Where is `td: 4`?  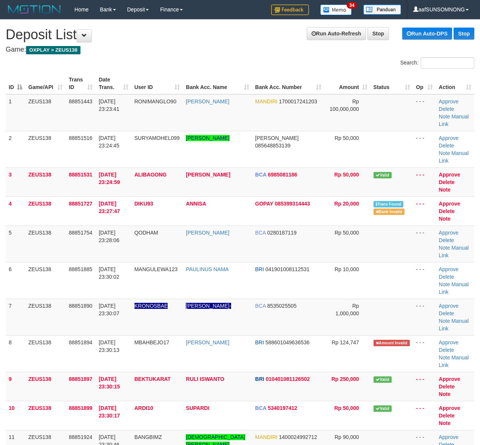
td: 4 is located at coordinates (15, 211).